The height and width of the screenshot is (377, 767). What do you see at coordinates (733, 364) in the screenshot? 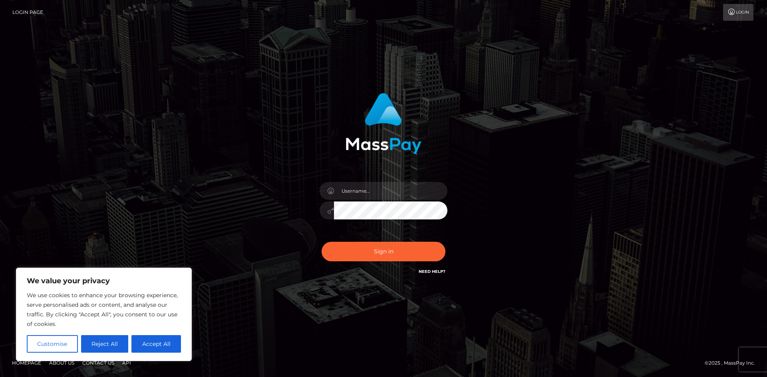
I see `div: © 2025 , MassPay Inc.` at bounding box center [733, 364].